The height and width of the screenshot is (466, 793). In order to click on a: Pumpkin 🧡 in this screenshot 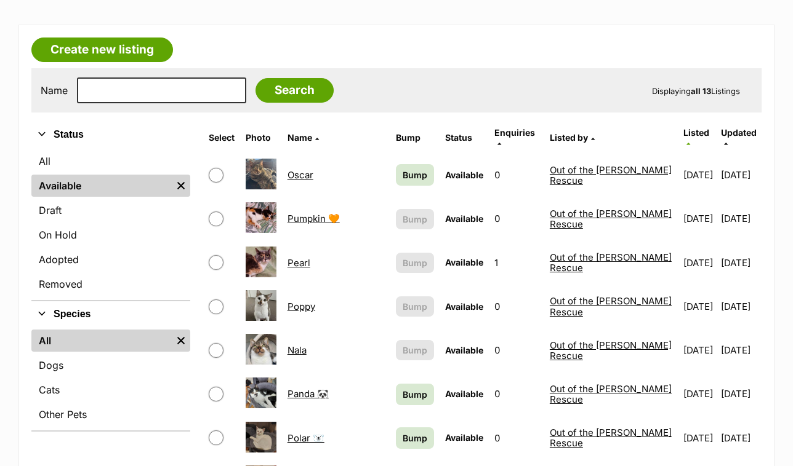, I will do `click(313, 218)`.